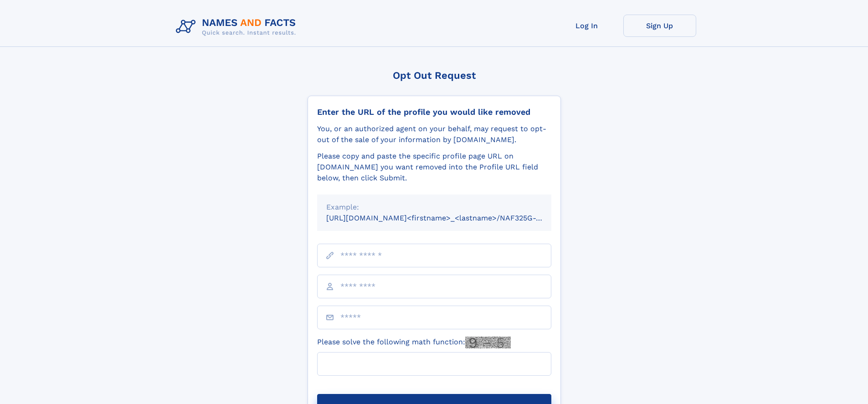  I want to click on div: Opt Out Request, so click(435, 75).